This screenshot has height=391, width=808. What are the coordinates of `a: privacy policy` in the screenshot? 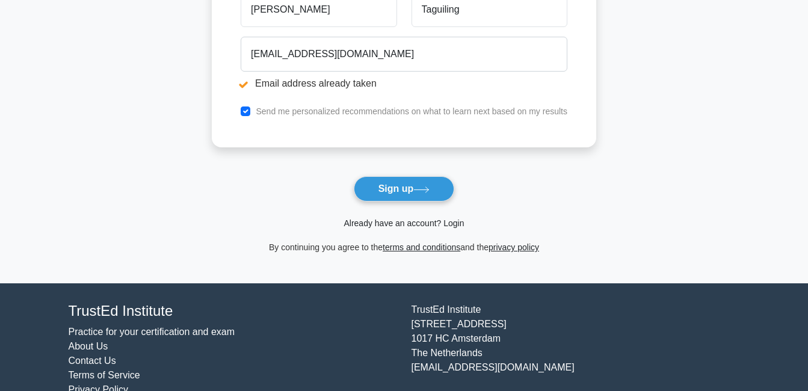 It's located at (514, 247).